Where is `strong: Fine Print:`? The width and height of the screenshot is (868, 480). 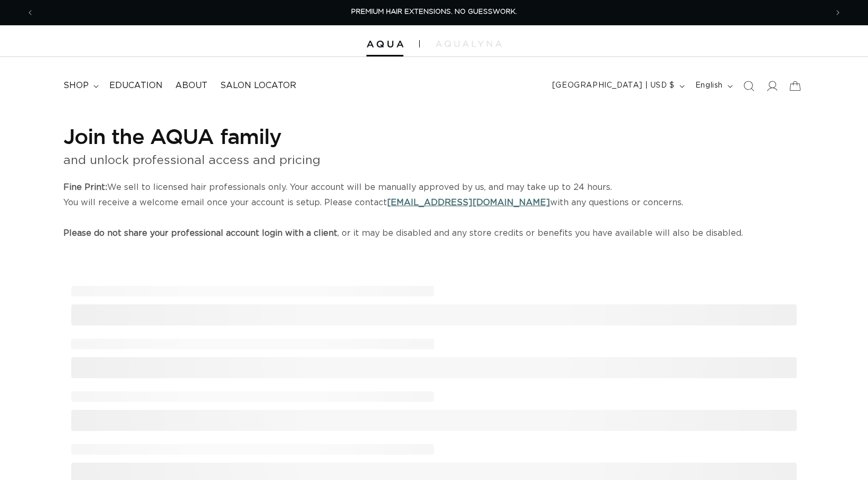 strong: Fine Print: is located at coordinates (85, 187).